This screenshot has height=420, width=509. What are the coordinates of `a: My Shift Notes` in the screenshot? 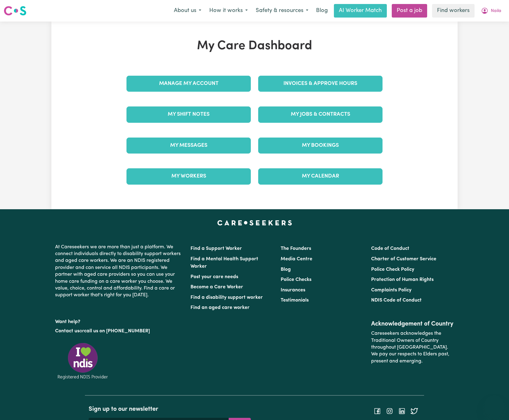 It's located at (189, 114).